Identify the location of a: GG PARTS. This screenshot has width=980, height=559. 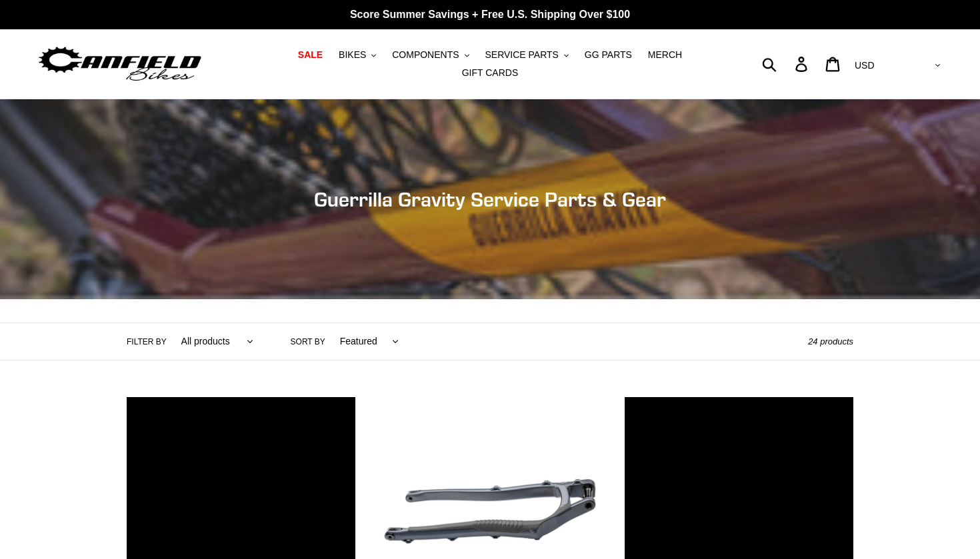
(608, 55).